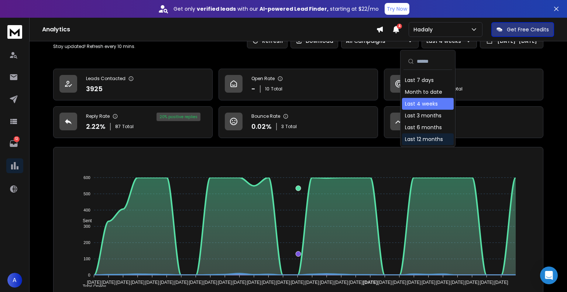 This screenshot has height=292, width=567. What do you see at coordinates (464, 85) in the screenshot?
I see `a: Click Rate0.00%0 Total` at bounding box center [464, 85].